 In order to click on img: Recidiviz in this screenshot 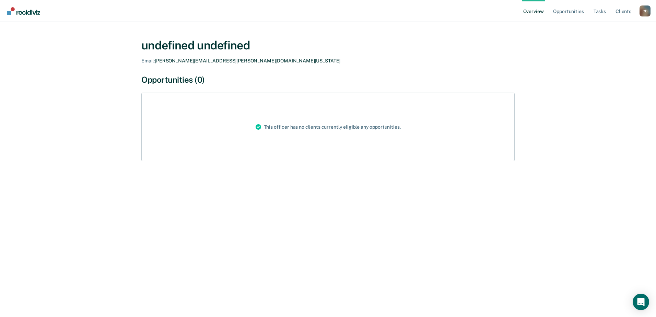, I will do `click(24, 11)`.